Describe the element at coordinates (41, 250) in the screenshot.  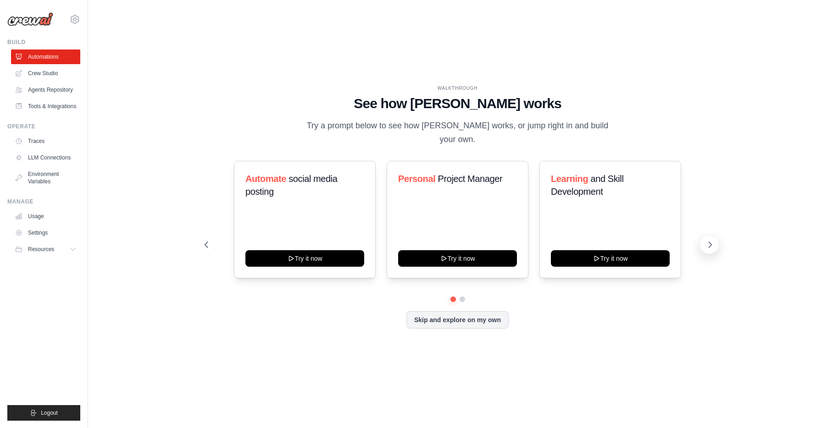
I see `span: Resources` at that location.